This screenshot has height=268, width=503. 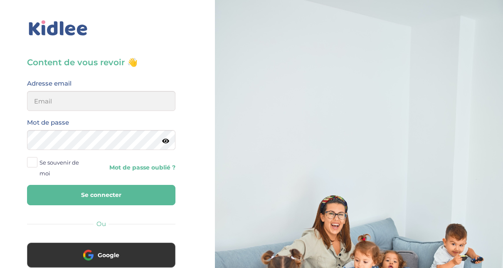 I want to click on img: logo_kidlee_bleu, so click(x=58, y=28).